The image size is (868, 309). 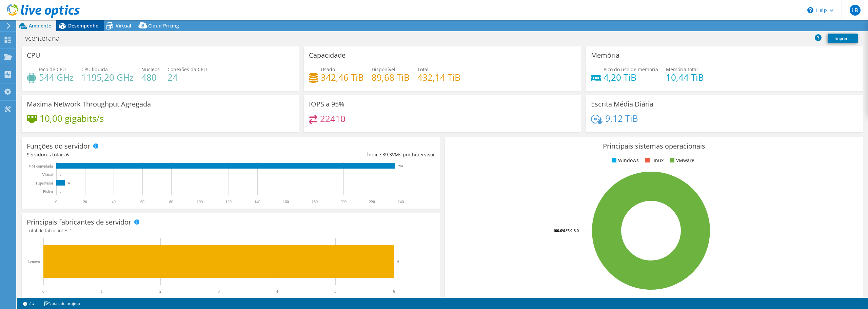 What do you see at coordinates (200, 202) in the screenshot?
I see `text: 100` at bounding box center [200, 202].